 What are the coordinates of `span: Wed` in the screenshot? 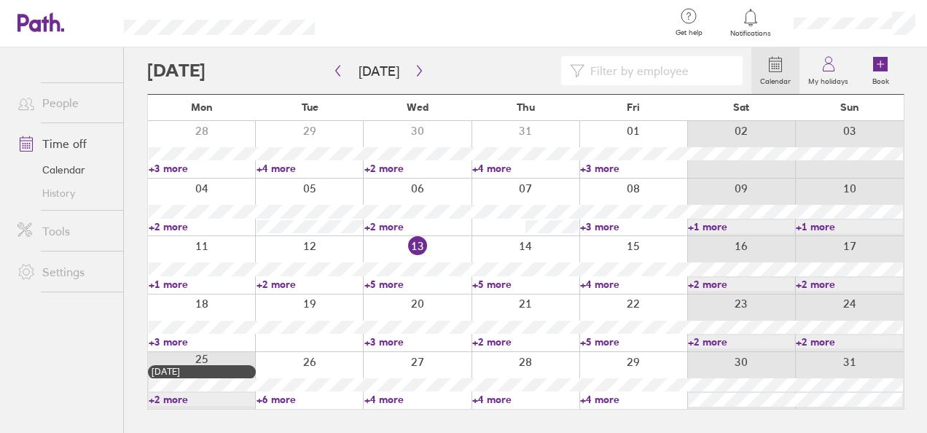 It's located at (418, 107).